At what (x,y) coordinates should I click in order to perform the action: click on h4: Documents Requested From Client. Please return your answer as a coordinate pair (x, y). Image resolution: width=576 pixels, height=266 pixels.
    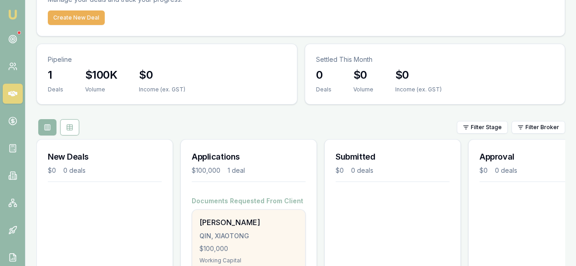
    Looking at the image, I should click on (249, 201).